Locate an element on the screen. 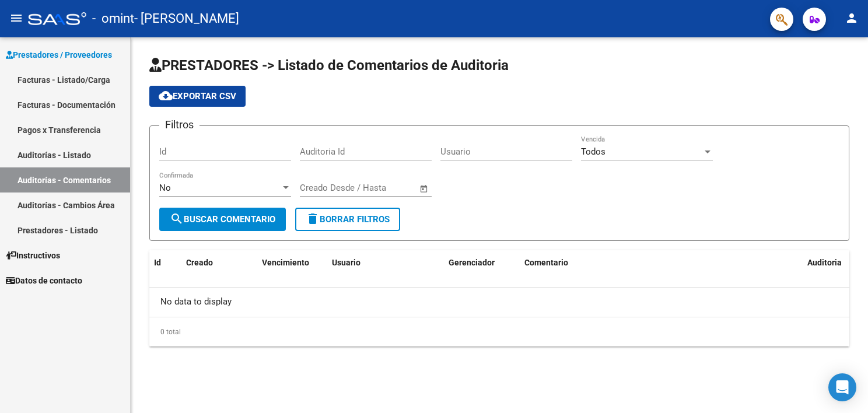  button: Borrar Filtros is located at coordinates (348, 219).